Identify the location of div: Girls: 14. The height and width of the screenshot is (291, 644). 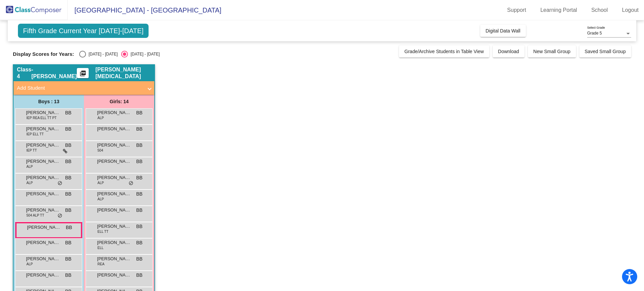
(119, 102).